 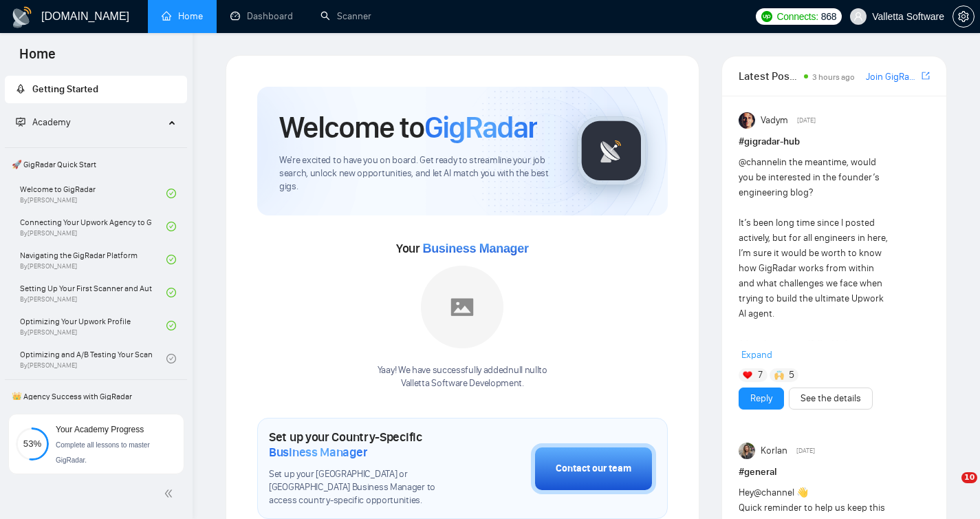 I want to click on span: Korlan, so click(x=774, y=451).